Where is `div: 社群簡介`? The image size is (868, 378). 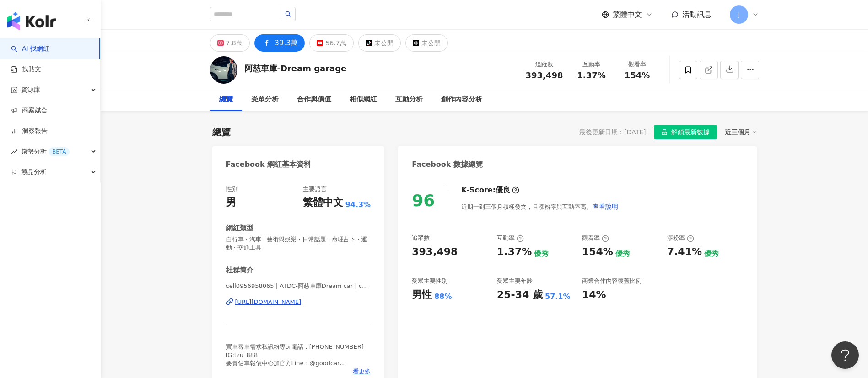 div: 社群簡介 is located at coordinates (240, 270).